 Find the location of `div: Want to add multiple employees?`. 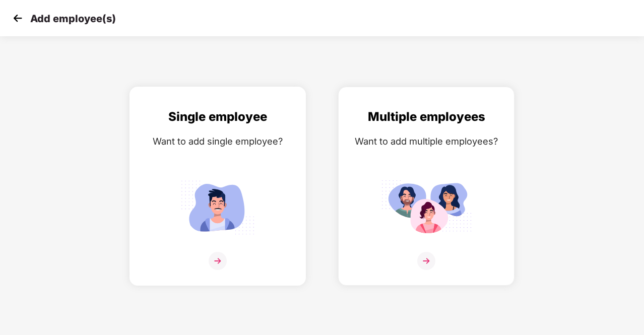

div: Want to add multiple employees? is located at coordinates (426, 142).